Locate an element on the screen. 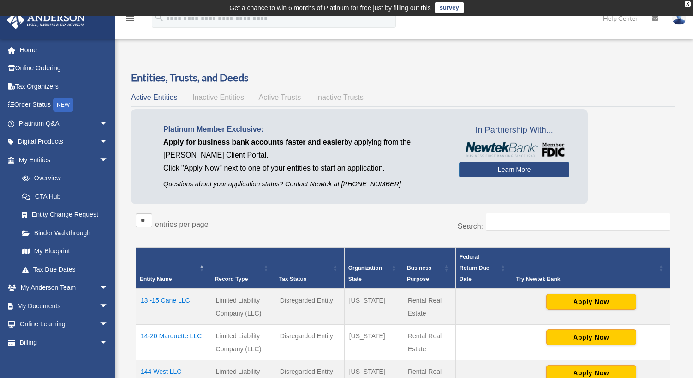 The height and width of the screenshot is (378, 693). a: Tax Organizers is located at coordinates (64, 86).